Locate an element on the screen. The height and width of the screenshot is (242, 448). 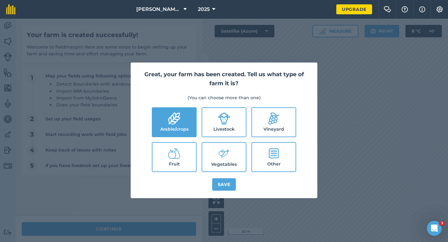
label: Vegetables is located at coordinates (224, 157).